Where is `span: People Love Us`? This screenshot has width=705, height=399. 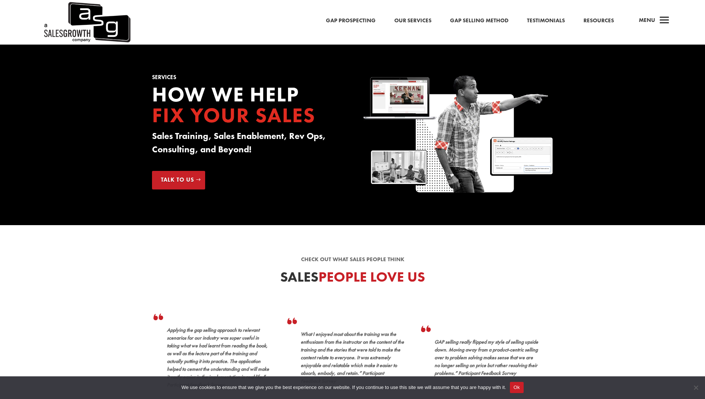 span: People Love Us is located at coordinates (372, 277).